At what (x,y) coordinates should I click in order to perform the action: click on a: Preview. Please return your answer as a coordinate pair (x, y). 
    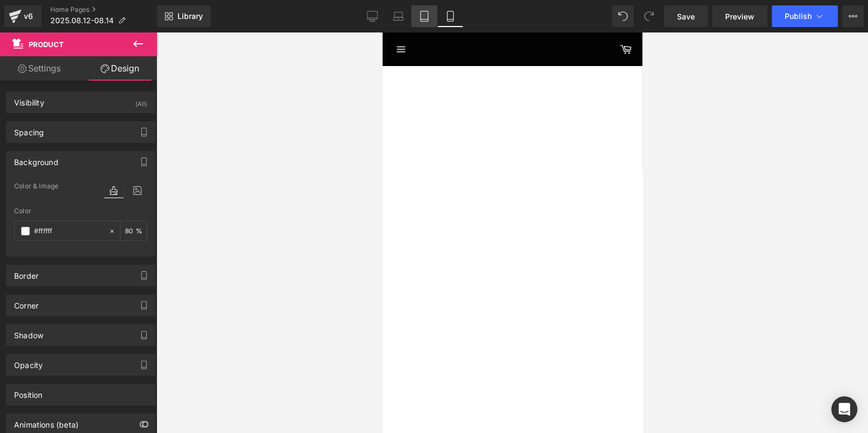
    Looking at the image, I should click on (739, 16).